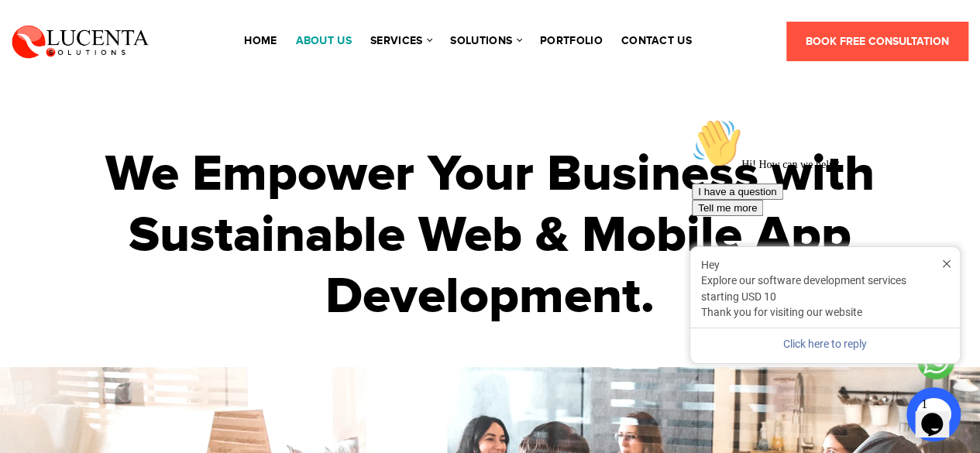  Describe the element at coordinates (261, 41) in the screenshot. I see `a: Home` at that location.